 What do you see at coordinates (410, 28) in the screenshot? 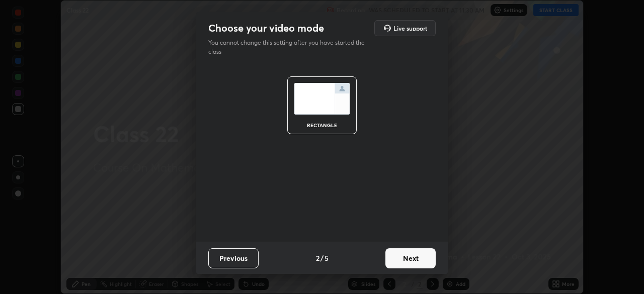
I see `h5: Live support` at bounding box center [410, 28].